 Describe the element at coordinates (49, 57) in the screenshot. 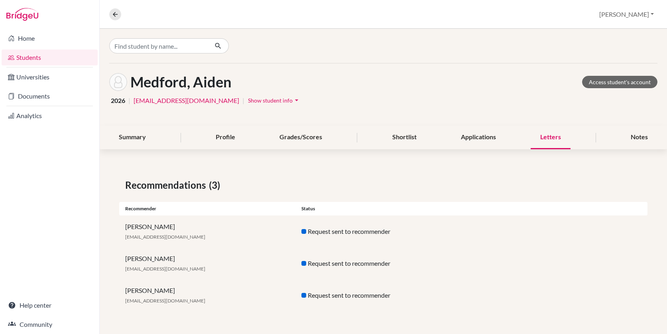

I see `a: Students` at that location.